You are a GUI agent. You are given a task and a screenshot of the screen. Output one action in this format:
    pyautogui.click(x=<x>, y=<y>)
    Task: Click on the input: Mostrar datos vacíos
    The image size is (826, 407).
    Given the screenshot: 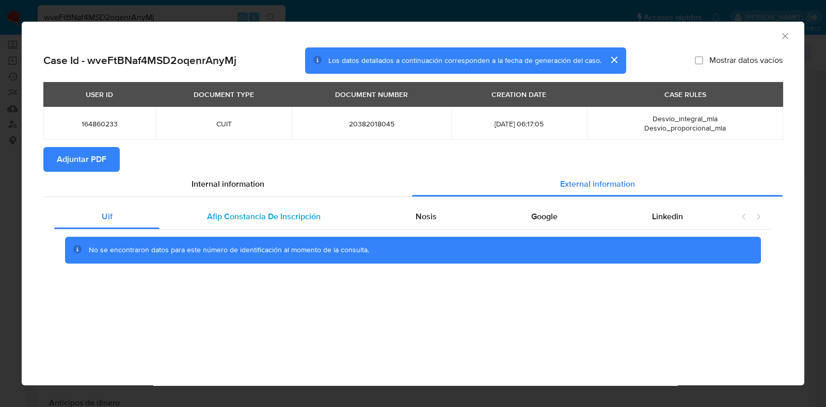 What is the action you would take?
    pyautogui.click(x=699, y=60)
    